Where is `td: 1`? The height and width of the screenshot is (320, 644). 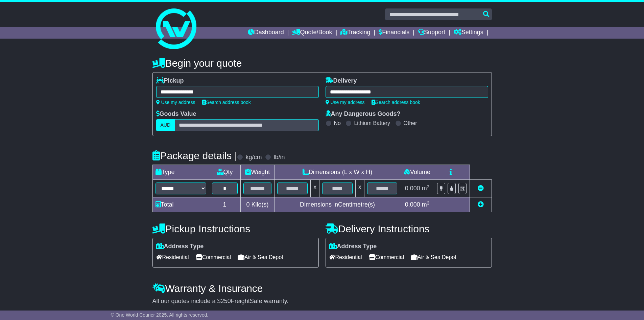 td: 1 is located at coordinates (225, 205).